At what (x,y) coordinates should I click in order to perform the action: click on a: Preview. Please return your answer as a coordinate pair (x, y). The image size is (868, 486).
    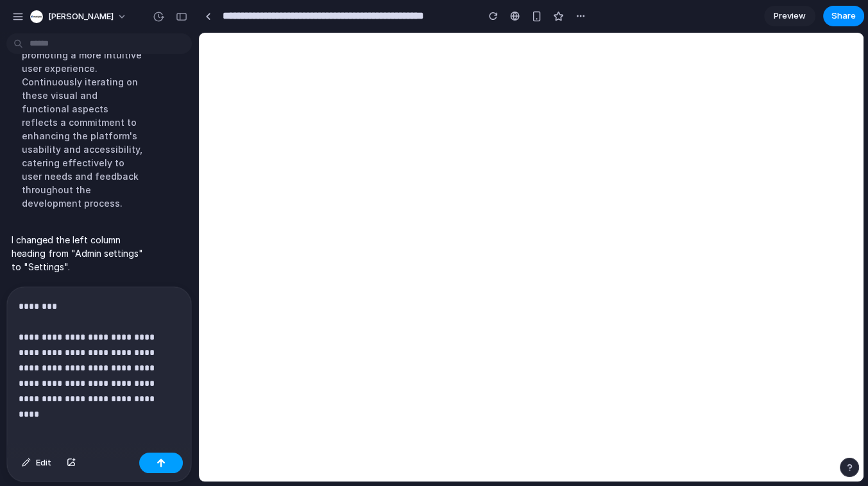
    Looking at the image, I should click on (790, 16).